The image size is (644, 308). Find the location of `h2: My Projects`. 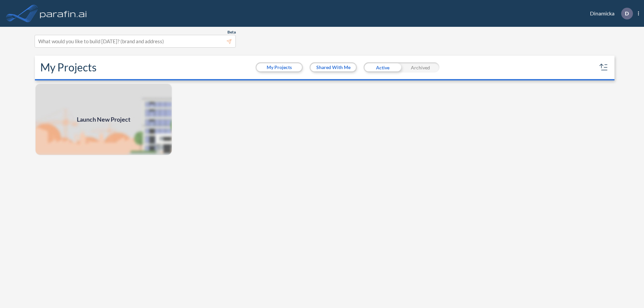

h2: My Projects is located at coordinates (69, 68).